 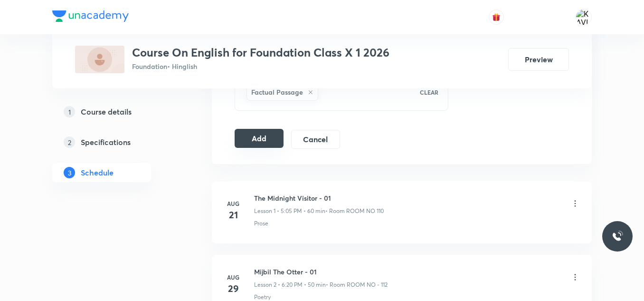 I want to click on h6: Factual Passage, so click(x=277, y=91).